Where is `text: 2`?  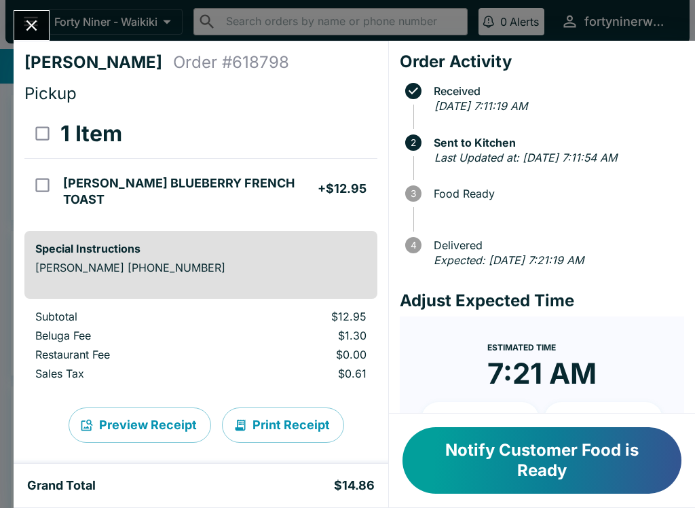 text: 2 is located at coordinates (413, 142).